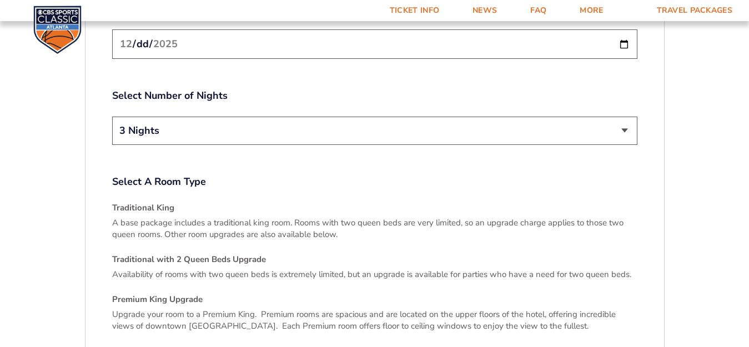  Describe the element at coordinates (375, 229) in the screenshot. I see `p: A base package includes a traditional king room. Rooms with two queen beds are very limited, so a...` at that location.